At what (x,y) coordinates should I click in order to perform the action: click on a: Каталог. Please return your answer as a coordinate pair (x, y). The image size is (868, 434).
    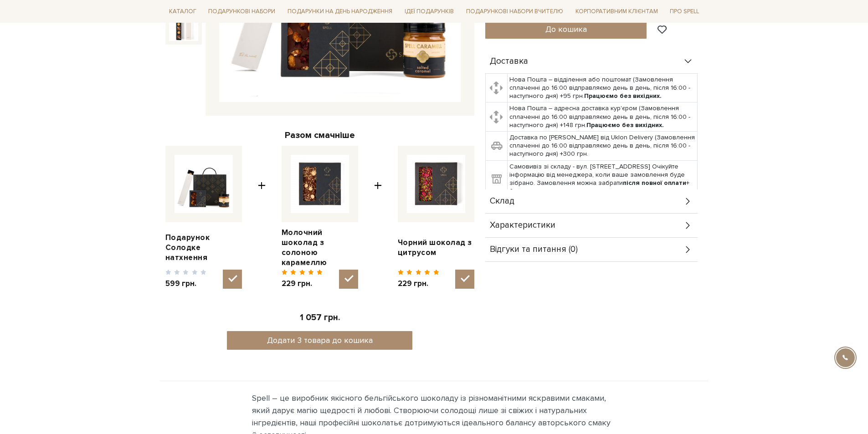
    Looking at the image, I should click on (183, 11).